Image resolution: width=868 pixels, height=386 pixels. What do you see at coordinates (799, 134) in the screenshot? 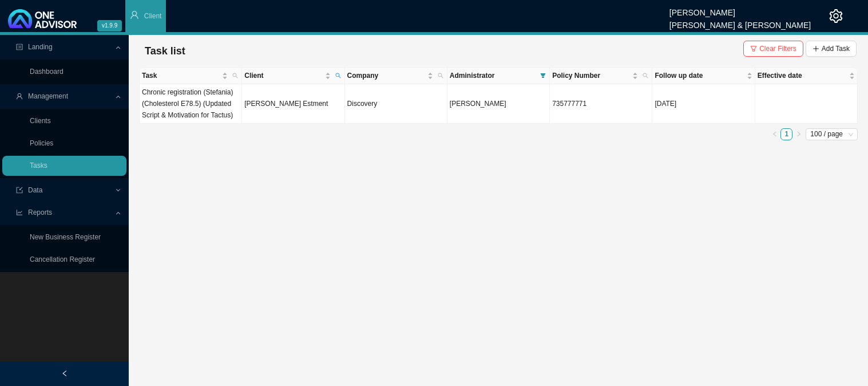
I see `button: right` at bounding box center [799, 134].